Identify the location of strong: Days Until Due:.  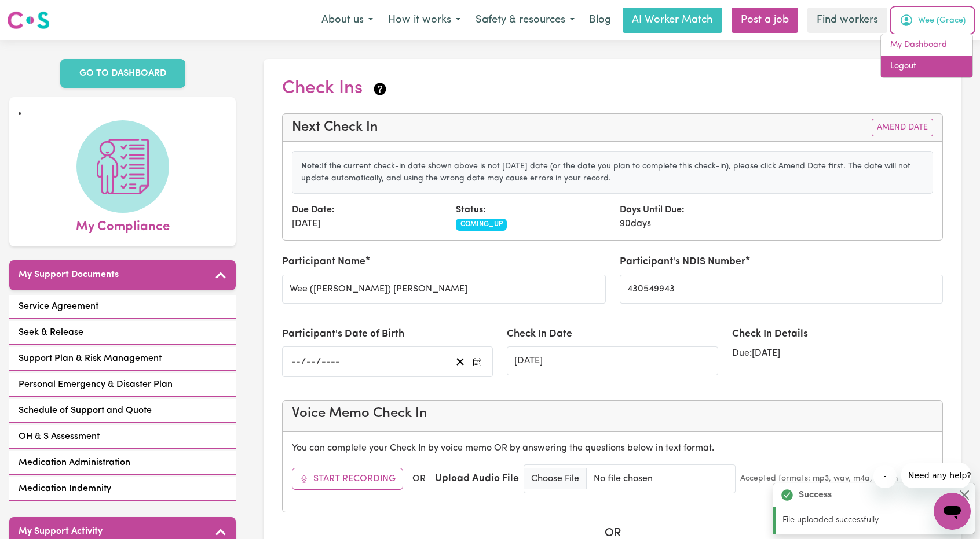
(652, 210).